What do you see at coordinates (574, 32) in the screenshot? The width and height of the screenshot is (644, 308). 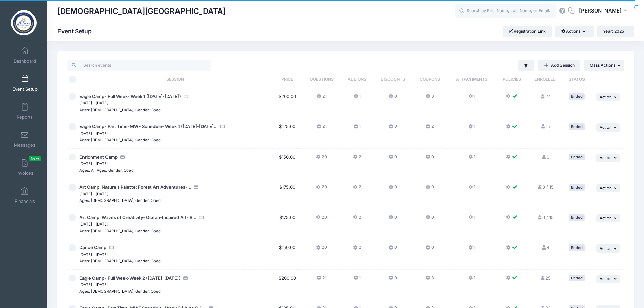 I see `button: Actions` at bounding box center [574, 32].